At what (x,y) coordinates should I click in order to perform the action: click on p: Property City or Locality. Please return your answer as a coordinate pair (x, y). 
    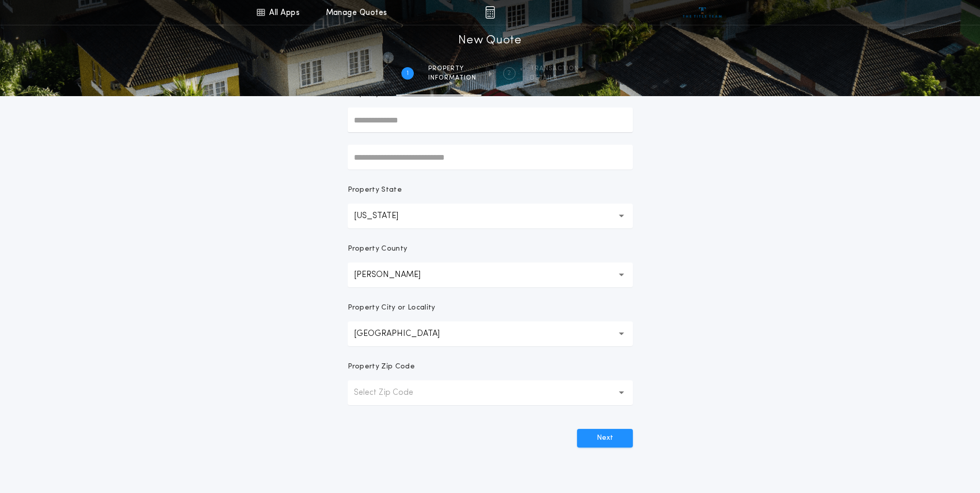
    Looking at the image, I should click on (392, 308).